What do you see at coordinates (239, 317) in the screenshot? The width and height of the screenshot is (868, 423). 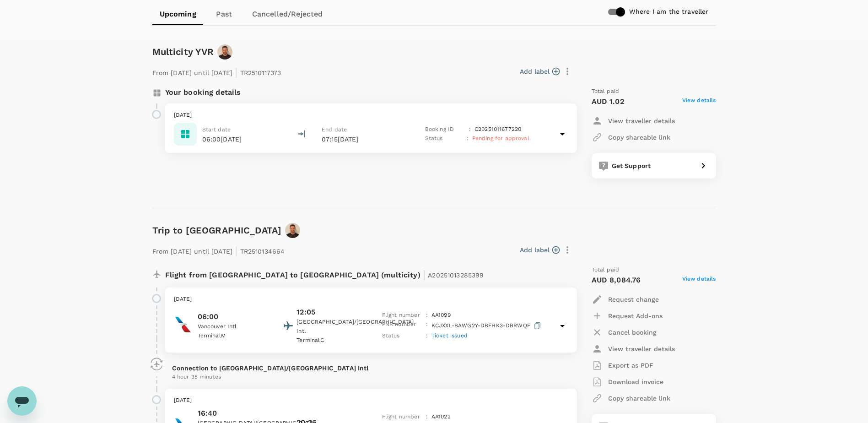 I see `p: 06:00` at bounding box center [239, 317].